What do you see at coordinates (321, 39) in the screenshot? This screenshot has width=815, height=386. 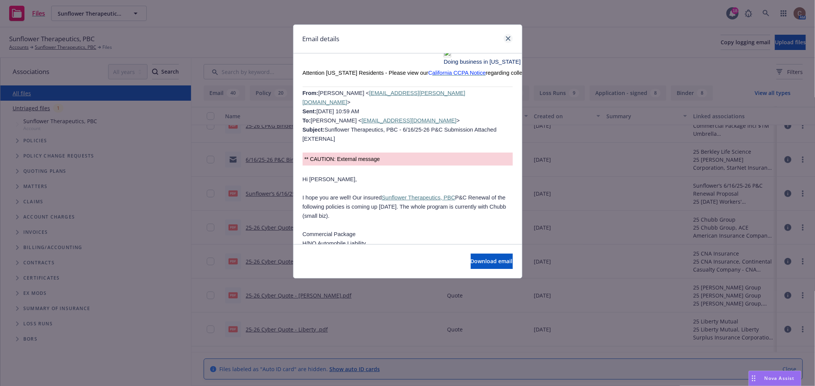 I see `h1: Email details` at bounding box center [321, 39].